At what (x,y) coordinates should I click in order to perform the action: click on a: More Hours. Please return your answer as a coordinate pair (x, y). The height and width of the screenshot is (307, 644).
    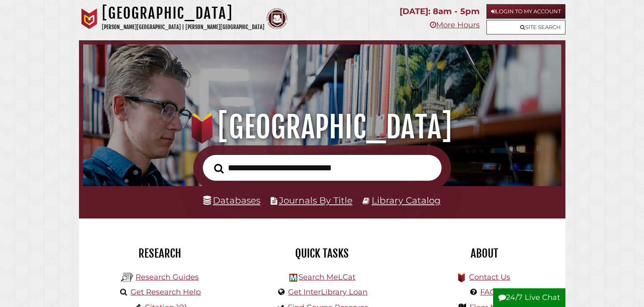
    Looking at the image, I should click on (455, 25).